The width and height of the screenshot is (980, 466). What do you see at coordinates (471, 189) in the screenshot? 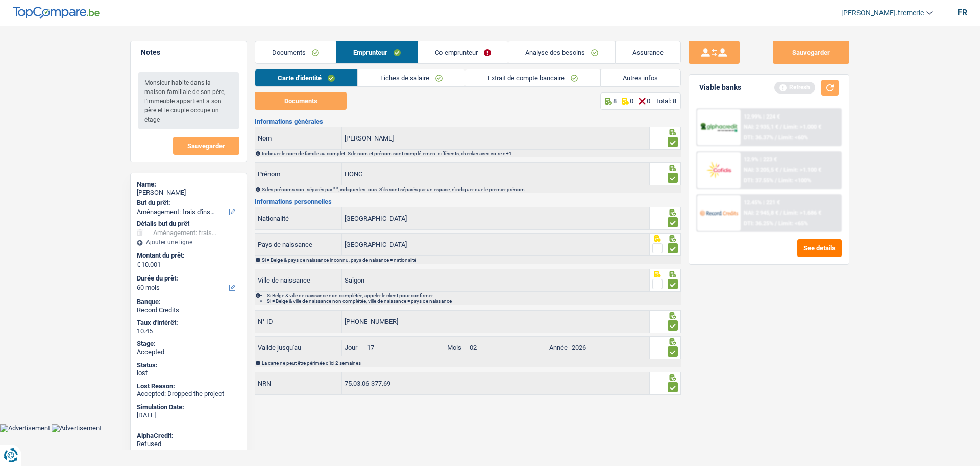
I see `div: Si les prénoms sont séparés par "-", indiquer les tous. S'ils sont séparés par un espace, n'indiq...` at bounding box center [471, 189].